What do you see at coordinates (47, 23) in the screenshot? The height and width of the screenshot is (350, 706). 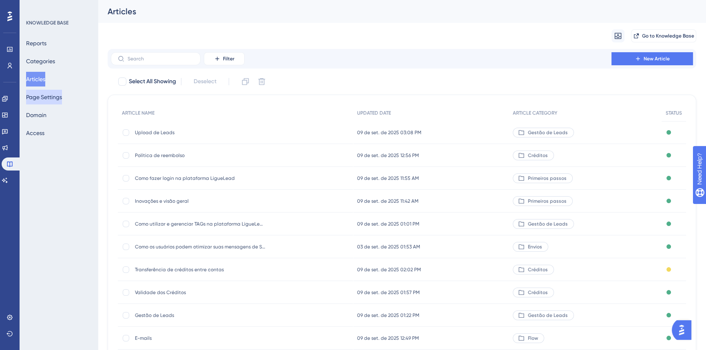 I see `div: KNOWLEDGE BASE` at bounding box center [47, 23].